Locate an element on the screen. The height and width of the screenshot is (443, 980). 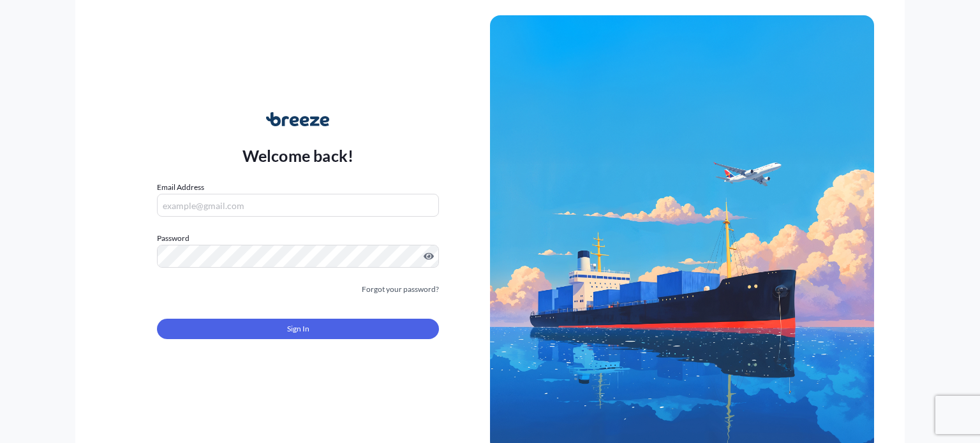
input: example@gmail.com is located at coordinates (298, 205).